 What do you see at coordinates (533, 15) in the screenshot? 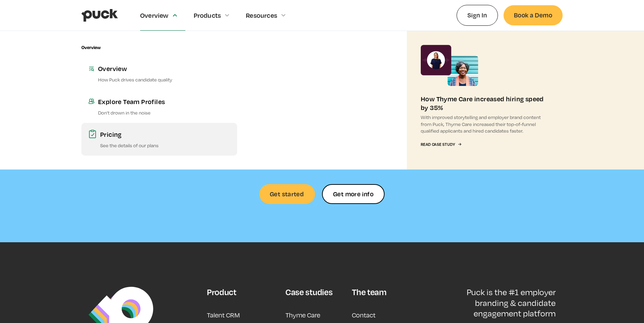
I see `a: Book a Demo` at bounding box center [533, 15].